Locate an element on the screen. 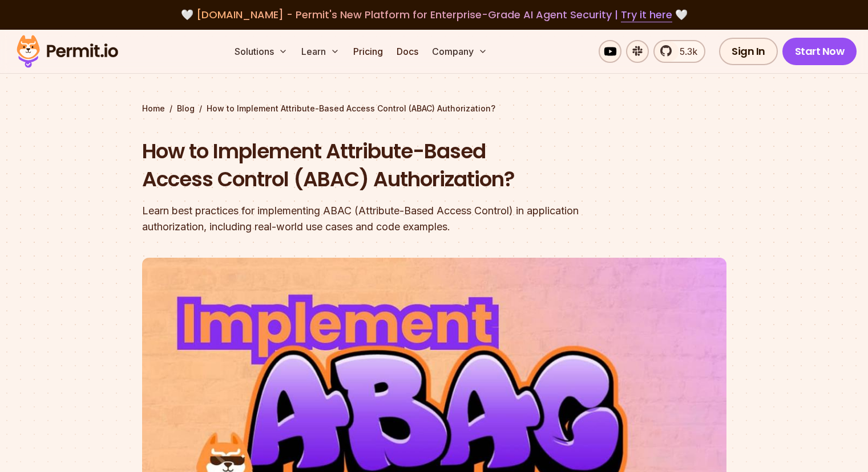  a: Home is located at coordinates (154, 109).